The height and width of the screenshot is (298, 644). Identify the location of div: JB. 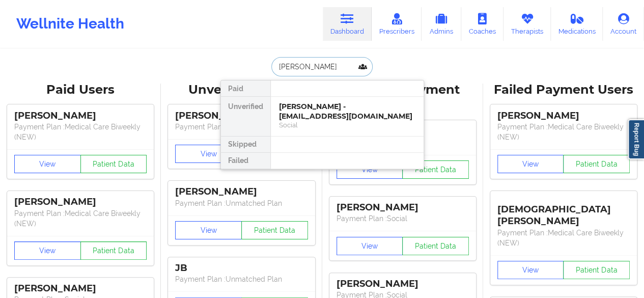
(241, 268).